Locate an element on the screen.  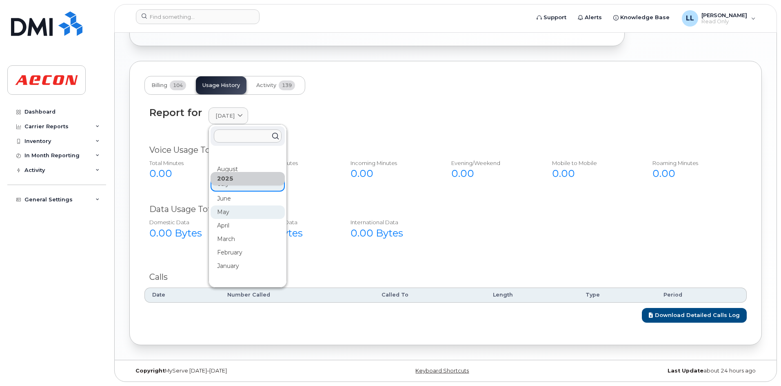
div: March is located at coordinates (248, 239).